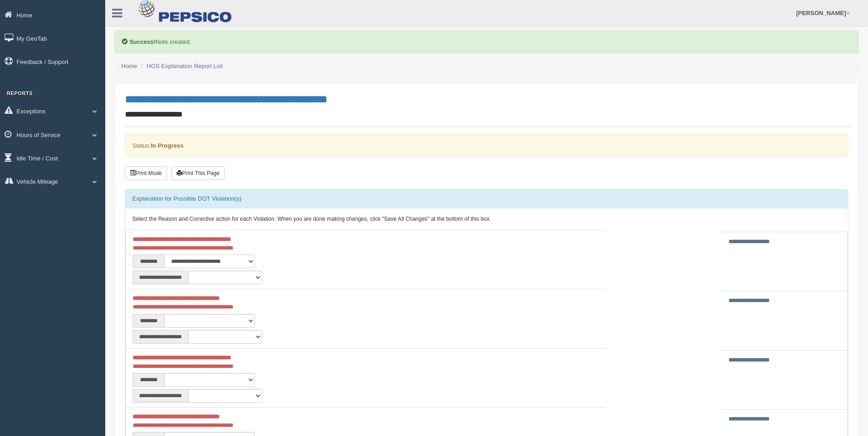 This screenshot has width=868, height=436. I want to click on a: HOS Explanation Report List, so click(185, 66).